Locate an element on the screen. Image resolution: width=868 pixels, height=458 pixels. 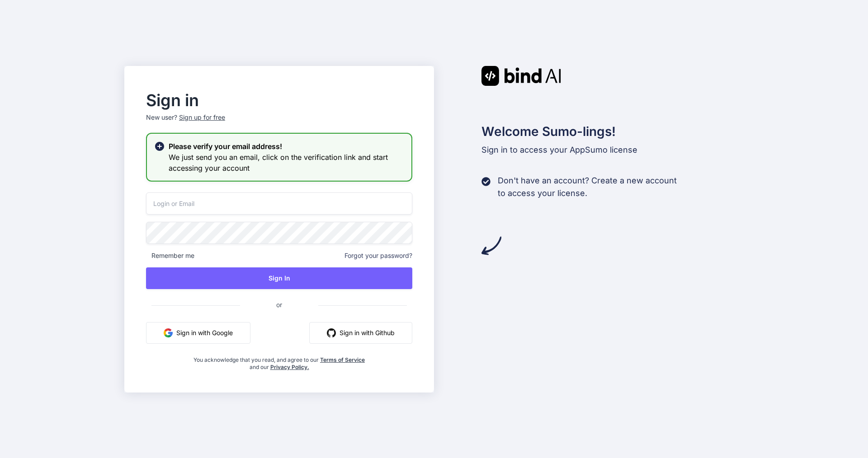
input: Login or Email is located at coordinates (279, 204).